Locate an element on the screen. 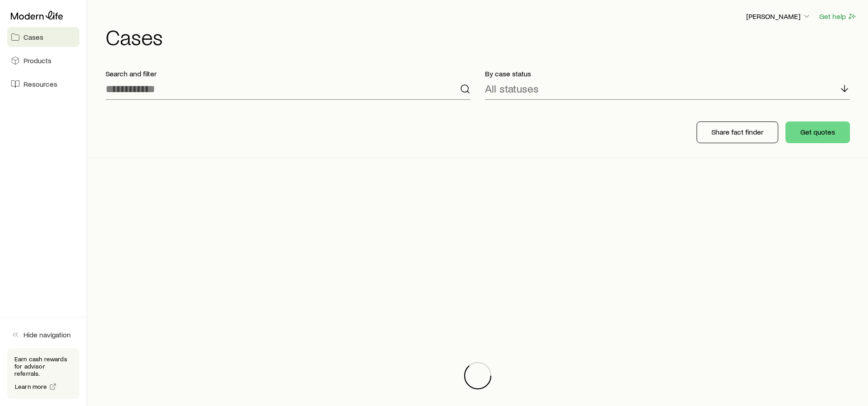  div: Earn cash rewards for advisor referrals.Learn more is located at coordinates (43, 374).